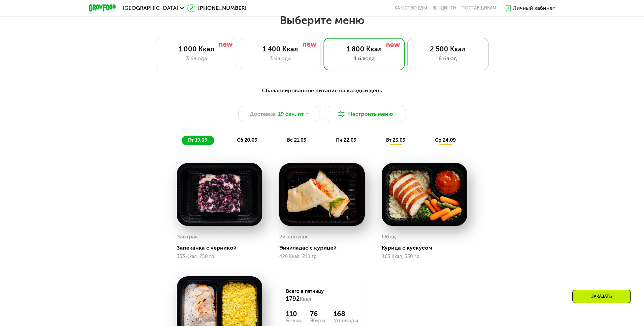 Image resolution: width=644 pixels, height=326 pixels. Describe the element at coordinates (325, 248) in the screenshot. I see `div: Энчиладас с курицей` at that location.